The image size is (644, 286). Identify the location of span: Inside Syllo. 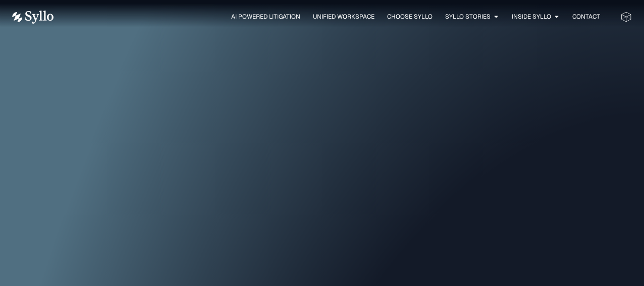
(531, 17).